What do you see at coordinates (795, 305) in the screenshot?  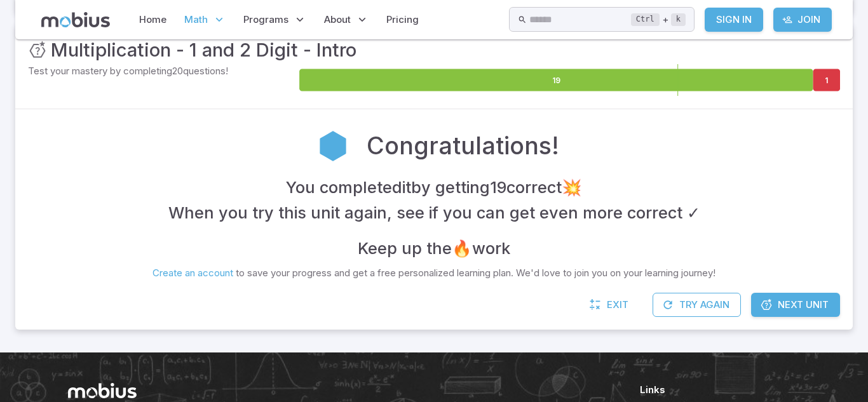 I see `a: Next Unit` at bounding box center [795, 305].